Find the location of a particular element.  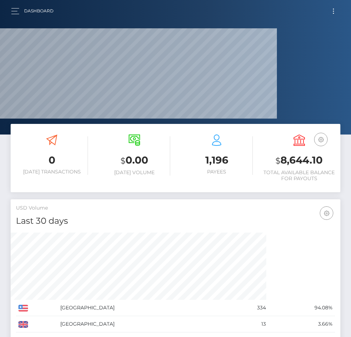

img: GB.png is located at coordinates (23, 324).